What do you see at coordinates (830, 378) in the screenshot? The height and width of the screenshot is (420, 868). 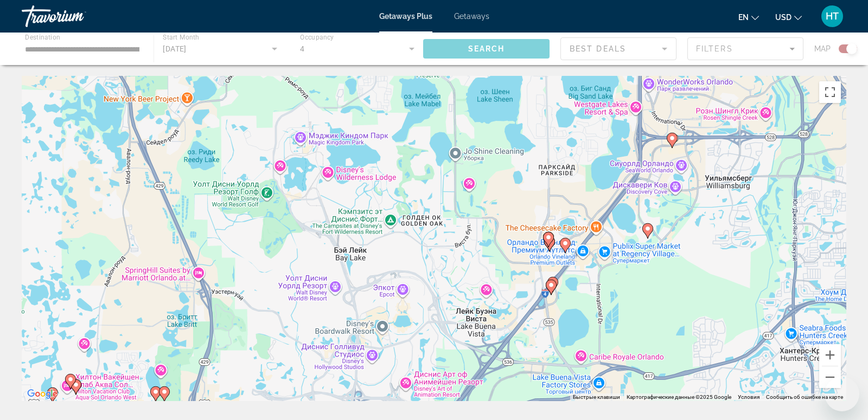 I see `button: Уменьшить` at bounding box center [830, 378].